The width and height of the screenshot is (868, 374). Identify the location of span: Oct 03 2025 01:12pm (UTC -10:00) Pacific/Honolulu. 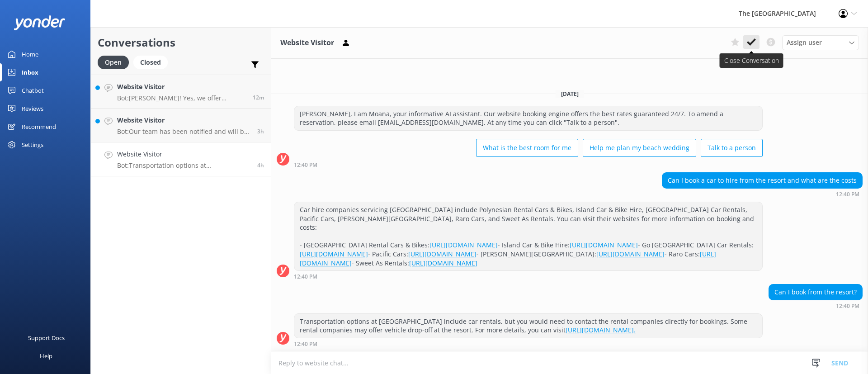
(260, 131).